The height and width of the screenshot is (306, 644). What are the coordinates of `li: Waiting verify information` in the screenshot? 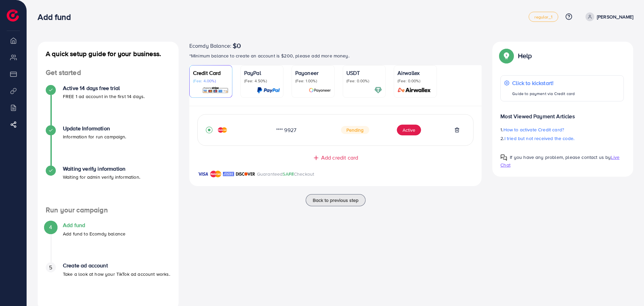 It's located at (108, 186).